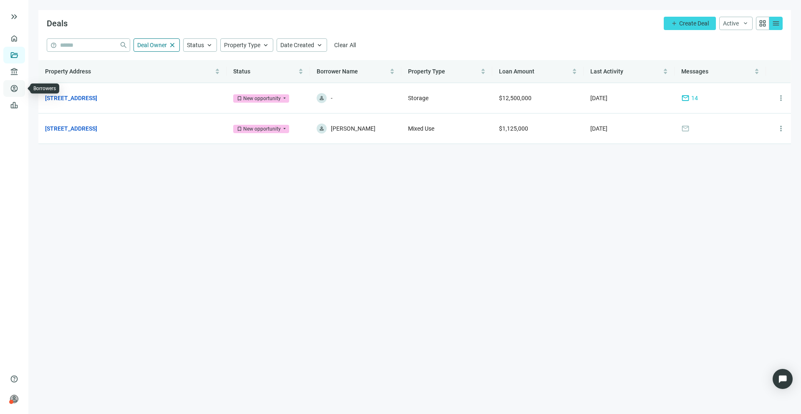 The height and width of the screenshot is (414, 801). Describe the element at coordinates (762, 23) in the screenshot. I see `span: grid_view` at that location.